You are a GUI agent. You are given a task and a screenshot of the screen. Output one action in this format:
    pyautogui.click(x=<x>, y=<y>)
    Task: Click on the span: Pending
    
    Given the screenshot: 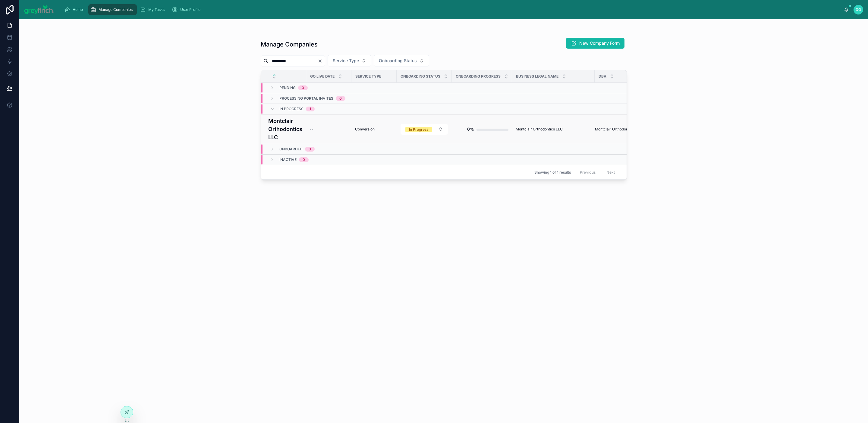 What is the action you would take?
    pyautogui.click(x=287, y=88)
    